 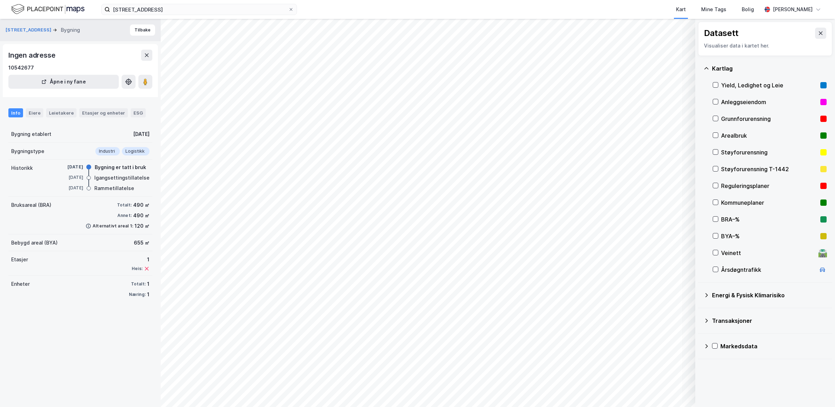 I want to click on input: Søk på adresse, matrikkel, gårdeiere, leietakere eller personer, so click(x=199, y=9).